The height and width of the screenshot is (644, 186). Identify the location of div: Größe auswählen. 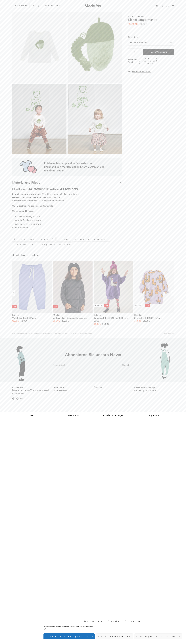
(151, 42).